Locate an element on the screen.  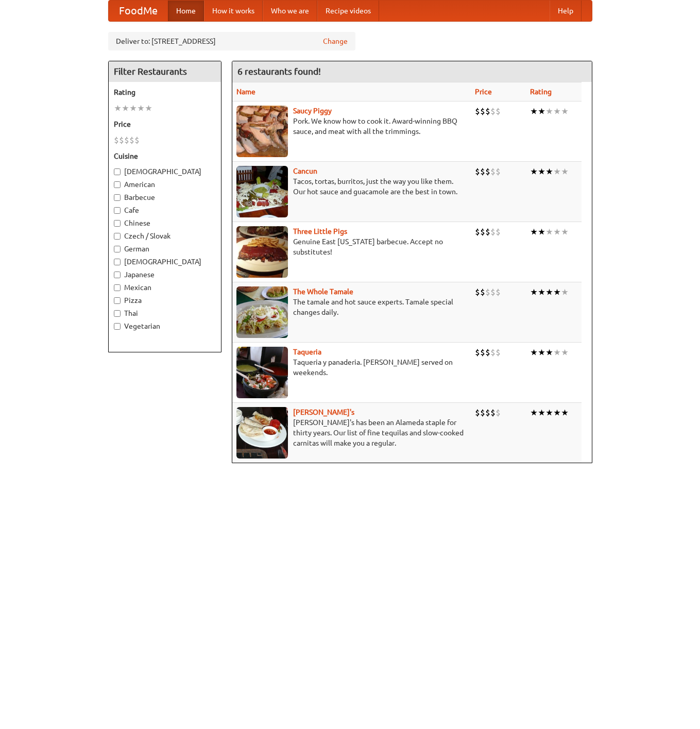
label: German is located at coordinates (165, 249).